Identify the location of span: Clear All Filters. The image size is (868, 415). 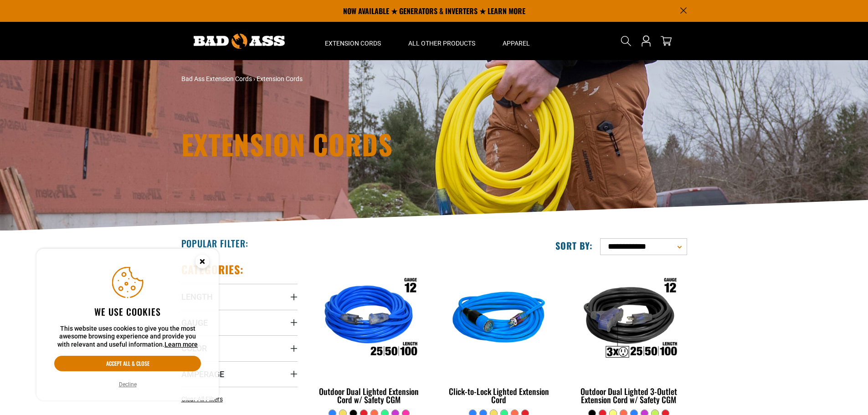
(202, 399).